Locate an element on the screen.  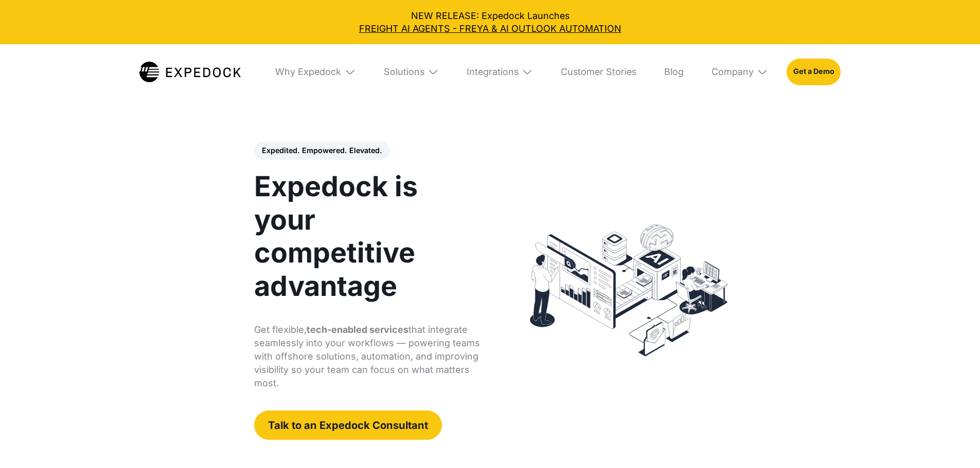
p: Get flexible, that integrate seamlessly into your workflows — powering teams with offshore soluti... is located at coordinates (368, 357).